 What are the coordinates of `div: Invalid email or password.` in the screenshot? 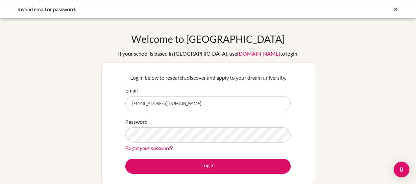 It's located at (159, 9).